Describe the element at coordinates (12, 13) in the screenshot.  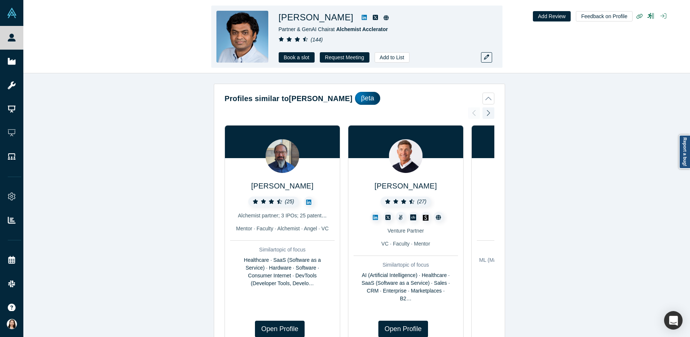
I see `img: Alchemist Vault Logo` at that location.